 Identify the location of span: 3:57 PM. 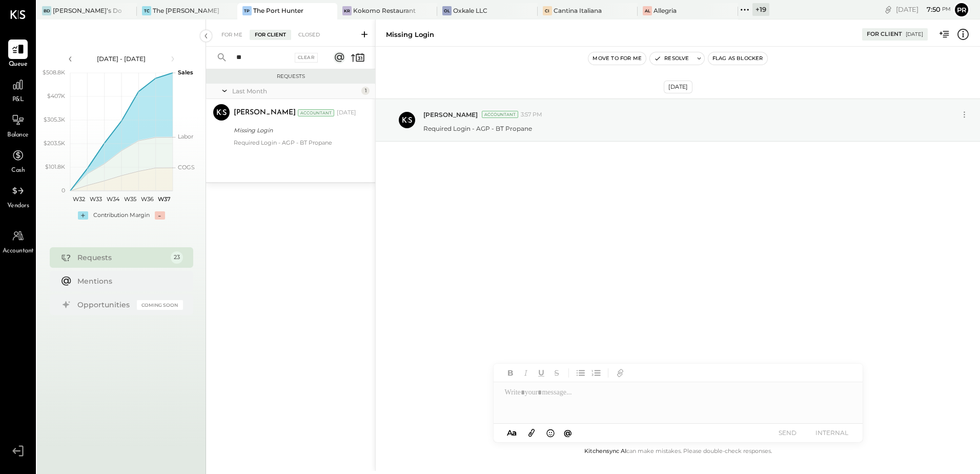
(531, 115).